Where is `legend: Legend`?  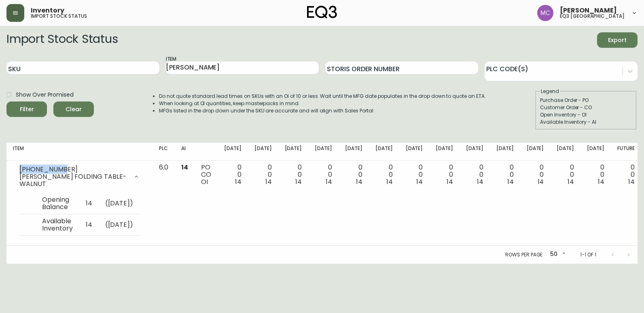 legend: Legend is located at coordinates (550, 91).